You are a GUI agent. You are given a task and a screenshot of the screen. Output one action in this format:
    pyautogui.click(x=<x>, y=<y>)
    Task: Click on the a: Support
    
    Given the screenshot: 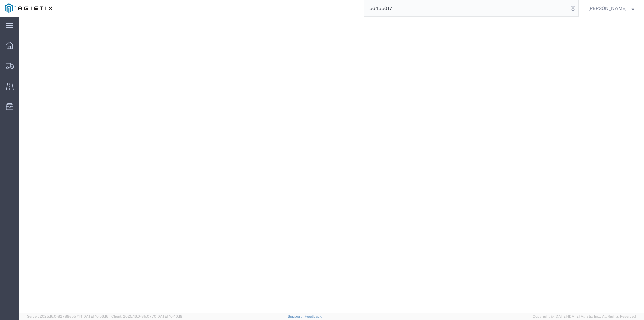 What is the action you would take?
    pyautogui.click(x=296, y=316)
    